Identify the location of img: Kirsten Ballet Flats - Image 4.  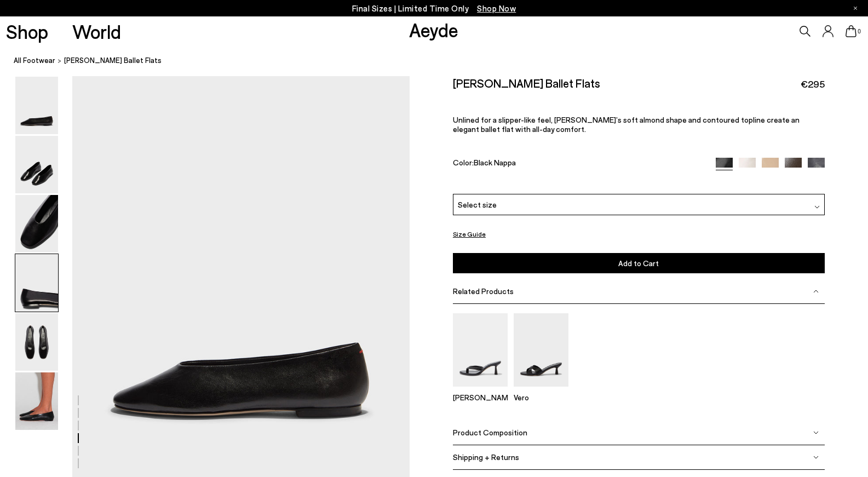
(37, 282).